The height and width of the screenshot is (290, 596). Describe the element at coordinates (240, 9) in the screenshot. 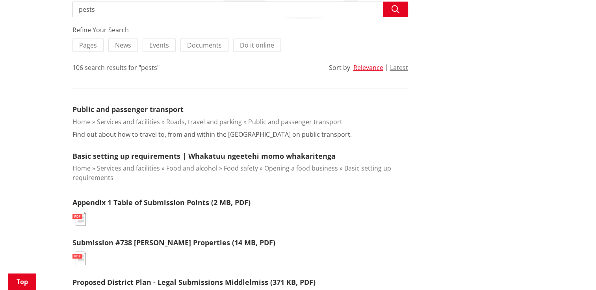

I see `input: Search input` at that location.